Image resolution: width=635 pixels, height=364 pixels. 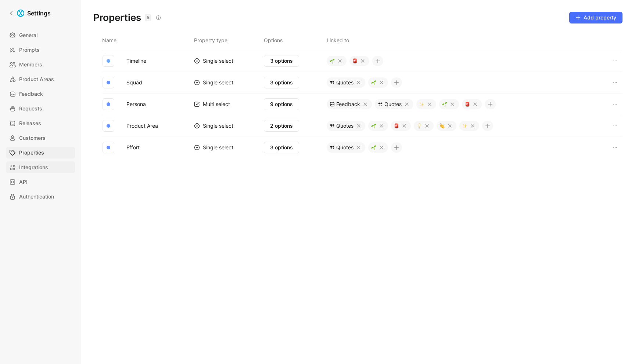 What do you see at coordinates (29, 35) in the screenshot?
I see `span: General` at bounding box center [29, 35].